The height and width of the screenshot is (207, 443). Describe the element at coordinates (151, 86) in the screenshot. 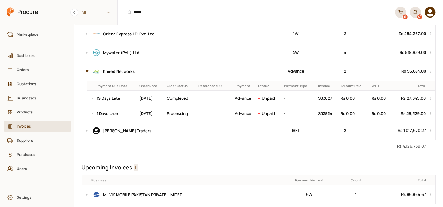

I see `th: Order Date` at that location.